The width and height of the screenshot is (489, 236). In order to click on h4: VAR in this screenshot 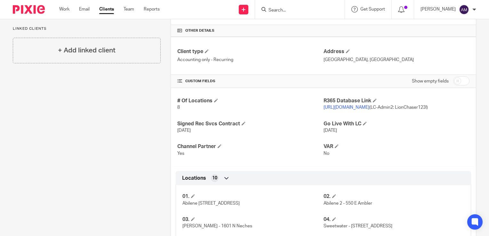, I will do `click(396, 146)`.